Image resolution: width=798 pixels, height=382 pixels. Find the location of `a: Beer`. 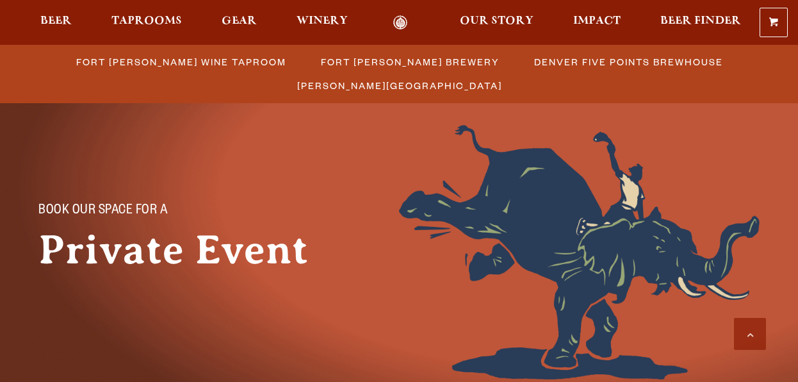

a: Beer is located at coordinates (56, 22).